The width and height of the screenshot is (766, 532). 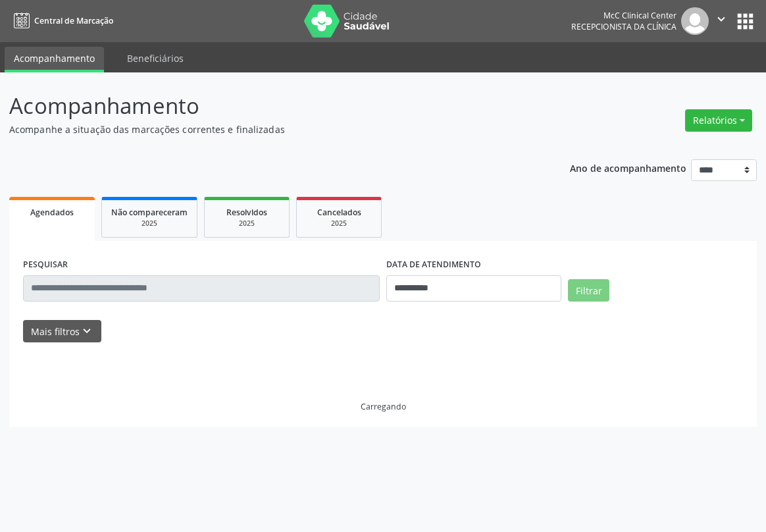 I want to click on span: Resolvidos, so click(x=247, y=212).